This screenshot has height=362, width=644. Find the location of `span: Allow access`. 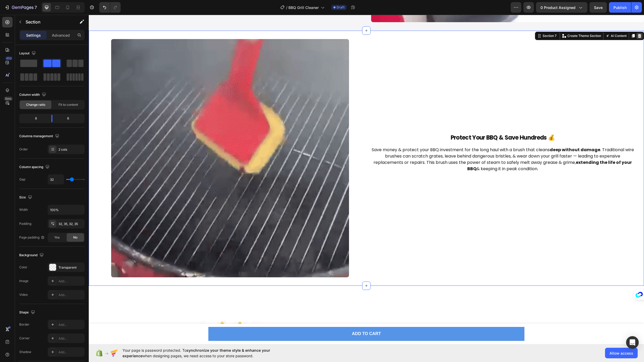

span: Allow access is located at coordinates (622, 353).